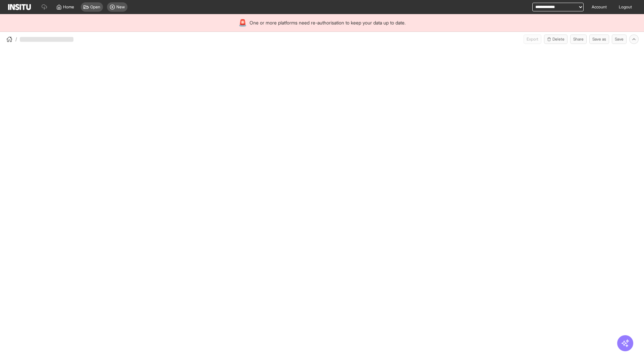 The height and width of the screenshot is (362, 644). What do you see at coordinates (327, 23) in the screenshot?
I see `span: One or more platforms need re-authorisation to keep your data up to date.` at bounding box center [327, 23].